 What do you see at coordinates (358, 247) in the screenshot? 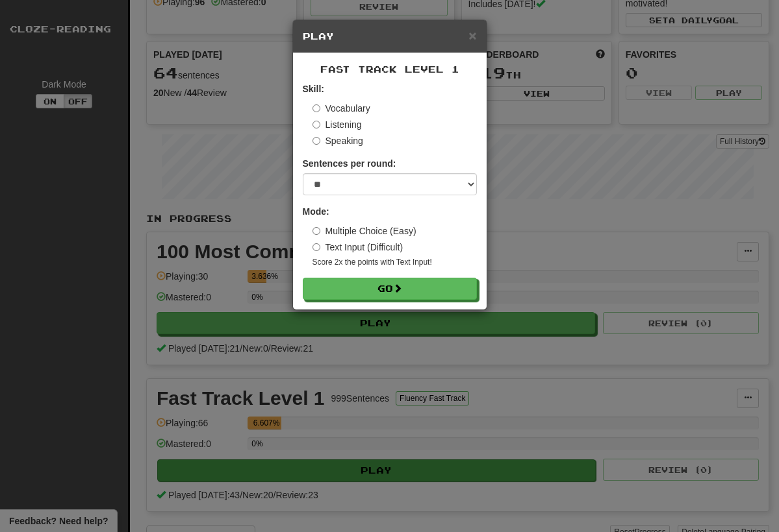
I see `label: Text Input (Difficult)` at bounding box center [358, 247].